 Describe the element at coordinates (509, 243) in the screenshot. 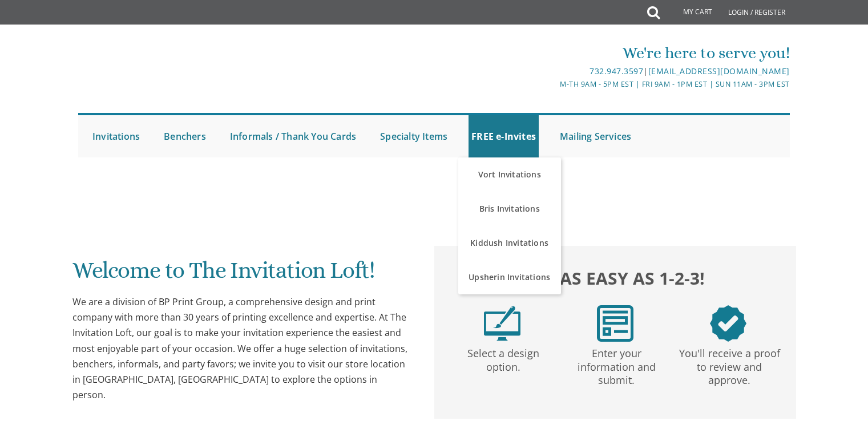

I see `a: Kiddush Invitations` at that location.